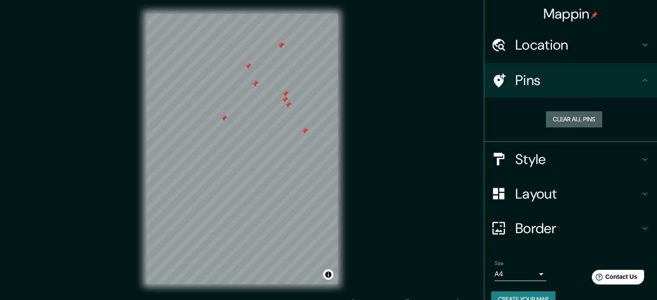  What do you see at coordinates (520, 274) in the screenshot?
I see `div: A4` at bounding box center [520, 274].